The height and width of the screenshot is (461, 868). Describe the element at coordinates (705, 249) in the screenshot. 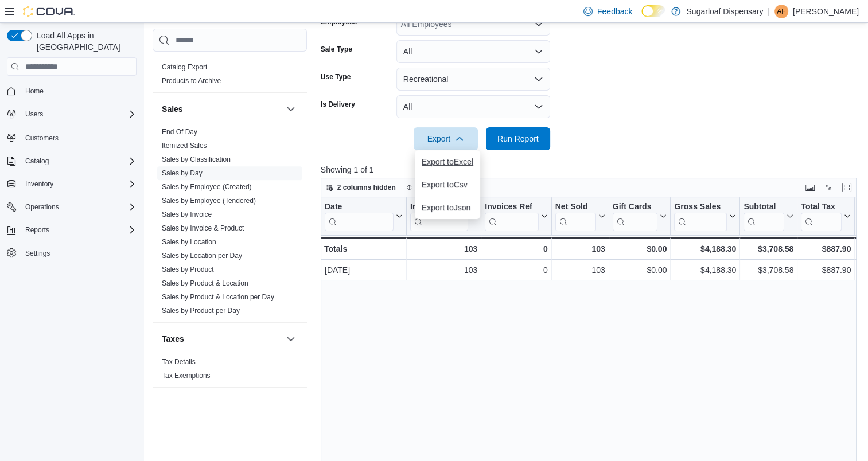

I see `div: $4,188.30` at that location.